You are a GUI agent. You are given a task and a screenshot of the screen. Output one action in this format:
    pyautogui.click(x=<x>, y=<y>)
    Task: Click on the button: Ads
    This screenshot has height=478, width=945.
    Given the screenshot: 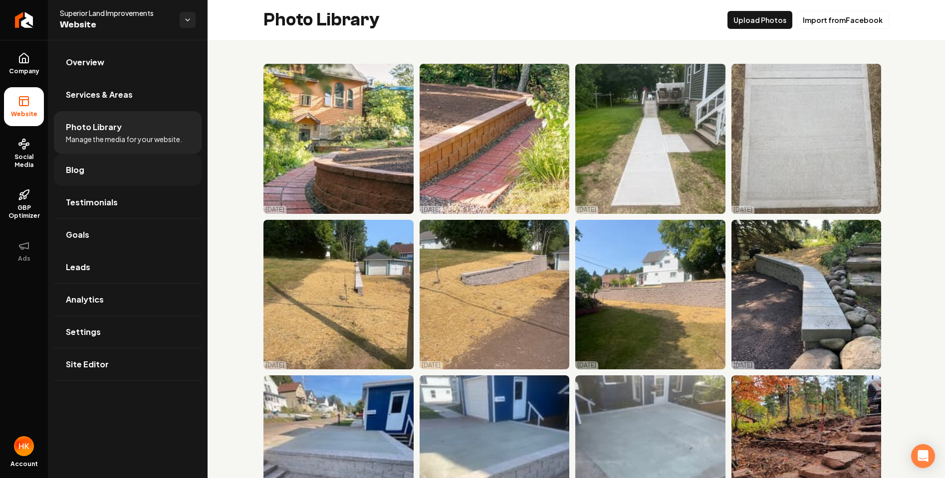 What is the action you would take?
    pyautogui.click(x=24, y=251)
    